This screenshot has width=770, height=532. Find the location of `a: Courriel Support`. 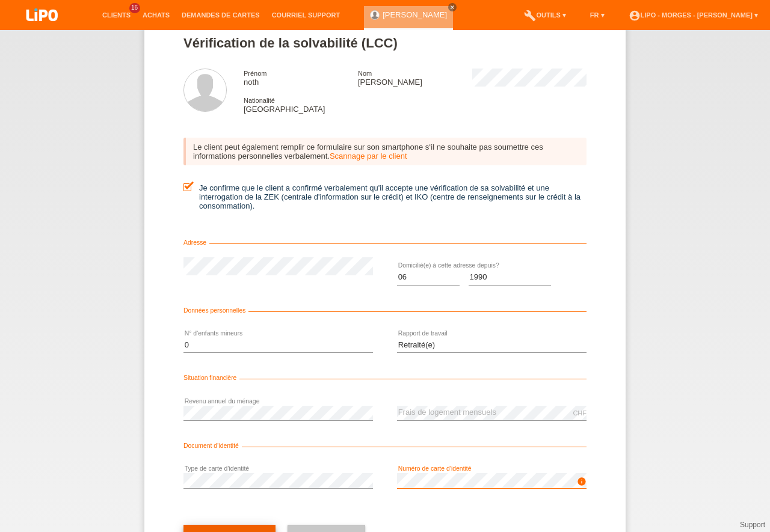

a: Courriel Support is located at coordinates (306, 15).